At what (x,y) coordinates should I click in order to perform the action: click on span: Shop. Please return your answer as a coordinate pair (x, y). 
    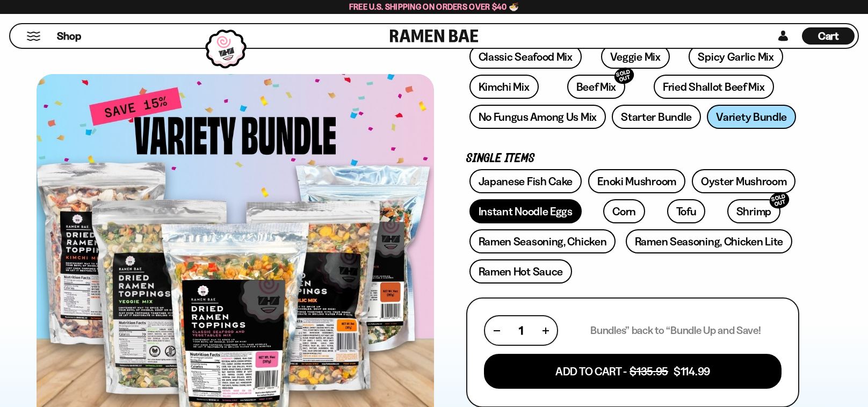
    Looking at the image, I should click on (69, 36).